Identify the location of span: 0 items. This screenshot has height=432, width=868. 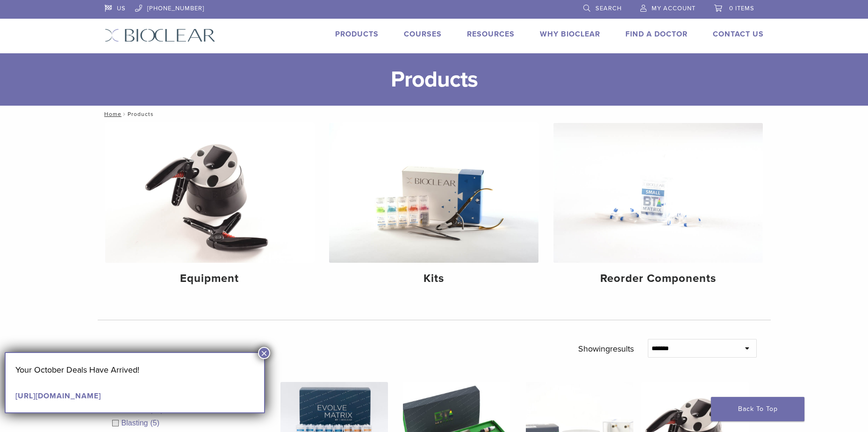
(742, 8).